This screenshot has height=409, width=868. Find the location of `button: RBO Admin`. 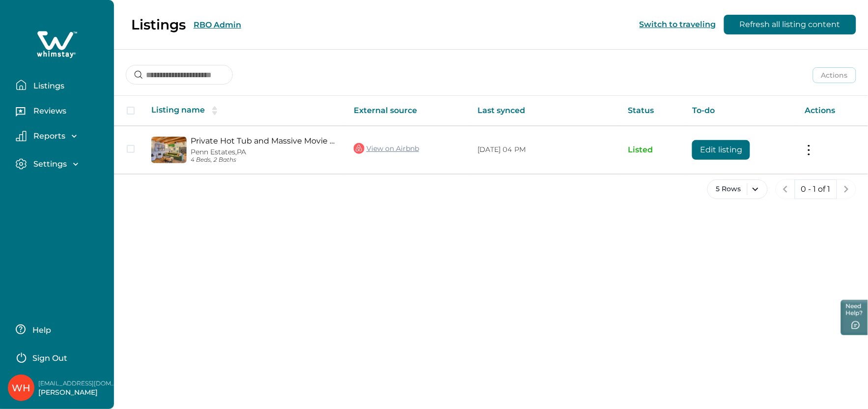

button: RBO Admin is located at coordinates (217, 25).